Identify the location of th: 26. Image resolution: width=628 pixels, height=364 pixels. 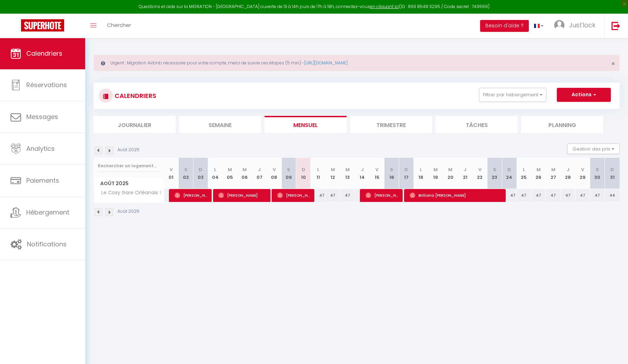
(538, 173).